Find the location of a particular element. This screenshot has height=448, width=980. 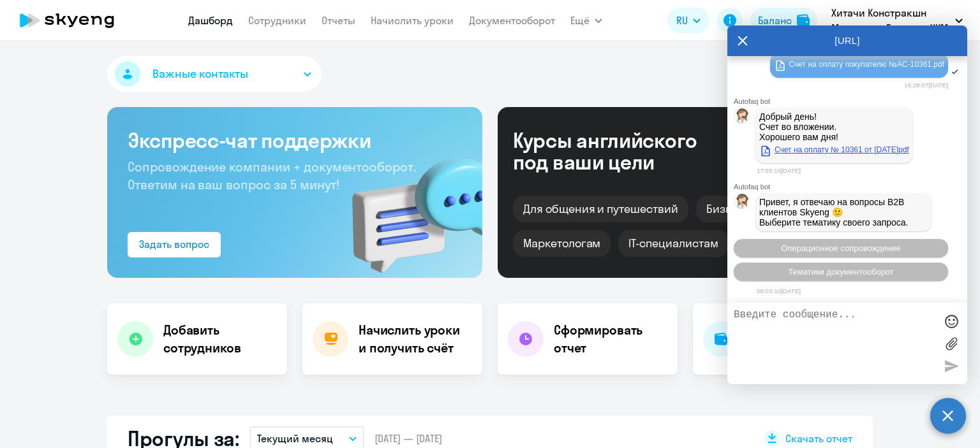

div: Маркетологам is located at coordinates (562, 244).